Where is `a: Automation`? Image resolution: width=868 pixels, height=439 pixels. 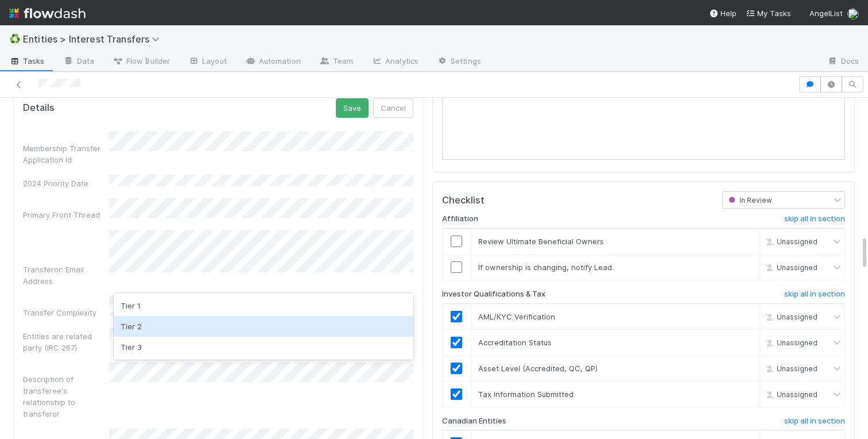 a: Automation is located at coordinates (273, 62).